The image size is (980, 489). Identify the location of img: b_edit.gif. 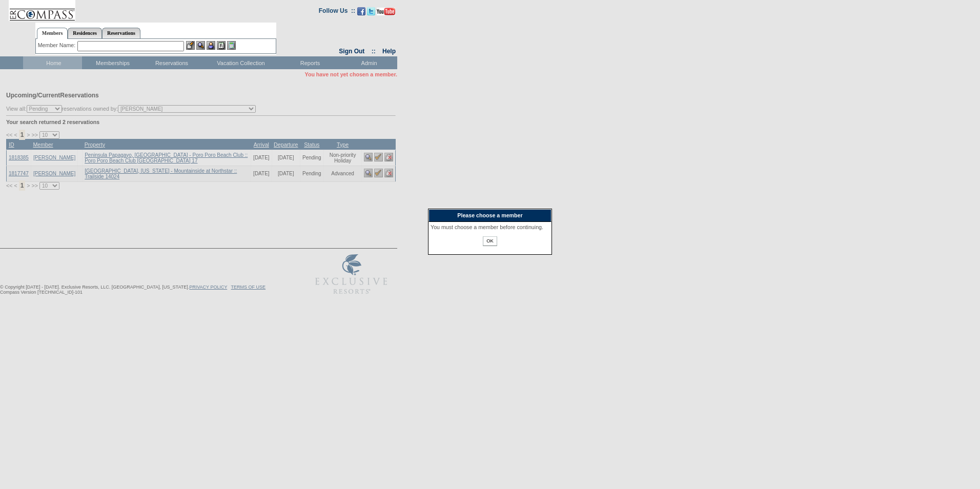
(190, 45).